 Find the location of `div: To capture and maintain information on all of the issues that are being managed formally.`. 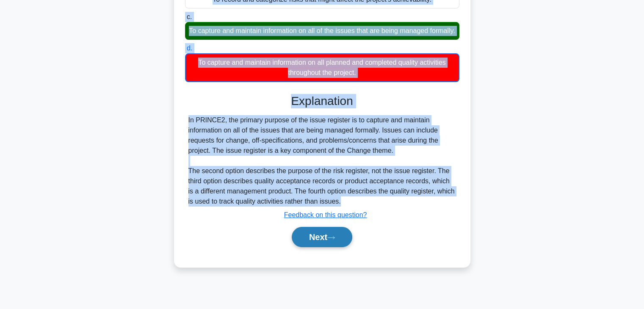

div: To capture and maintain information on all of the issues that are being managed formally. is located at coordinates (322, 31).